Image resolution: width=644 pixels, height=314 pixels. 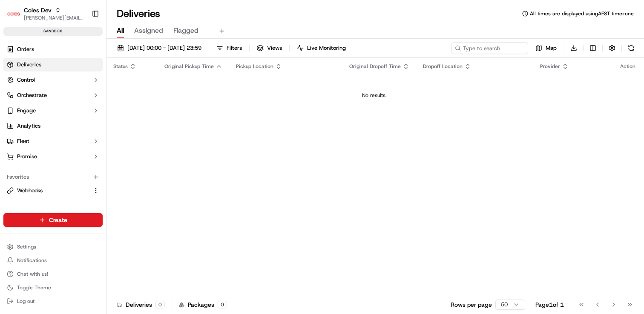 What do you see at coordinates (551, 48) in the screenshot?
I see `span: Map` at bounding box center [551, 48].